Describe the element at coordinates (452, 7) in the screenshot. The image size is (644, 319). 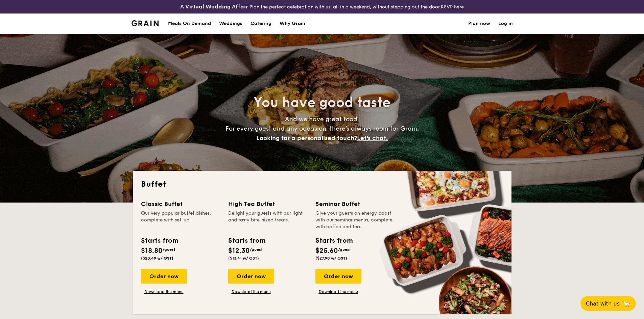
I see `a: RSVP here` at that location.